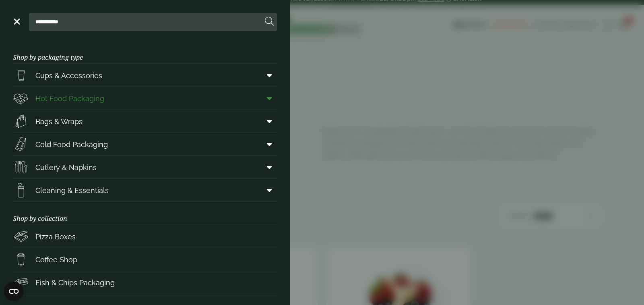 The height and width of the screenshot is (305, 644). I want to click on span: Cutlery & Napkins, so click(66, 167).